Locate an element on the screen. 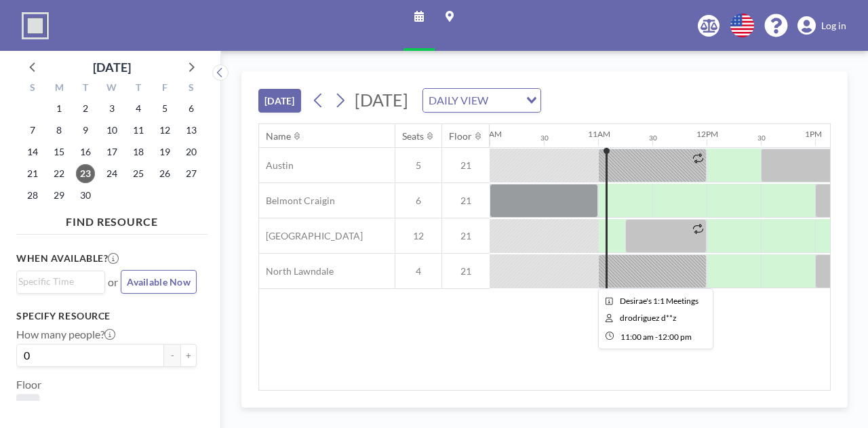  div: 11AM is located at coordinates (599, 133).